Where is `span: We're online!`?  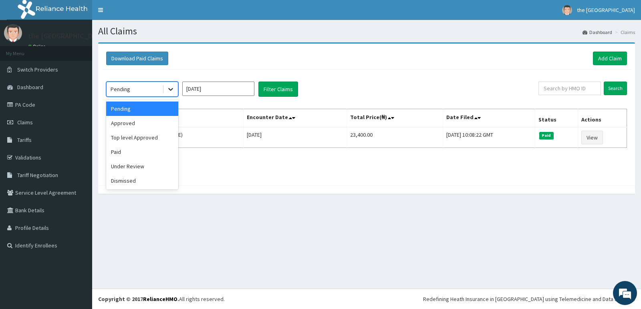 span: We're online! is located at coordinates (78, 141).